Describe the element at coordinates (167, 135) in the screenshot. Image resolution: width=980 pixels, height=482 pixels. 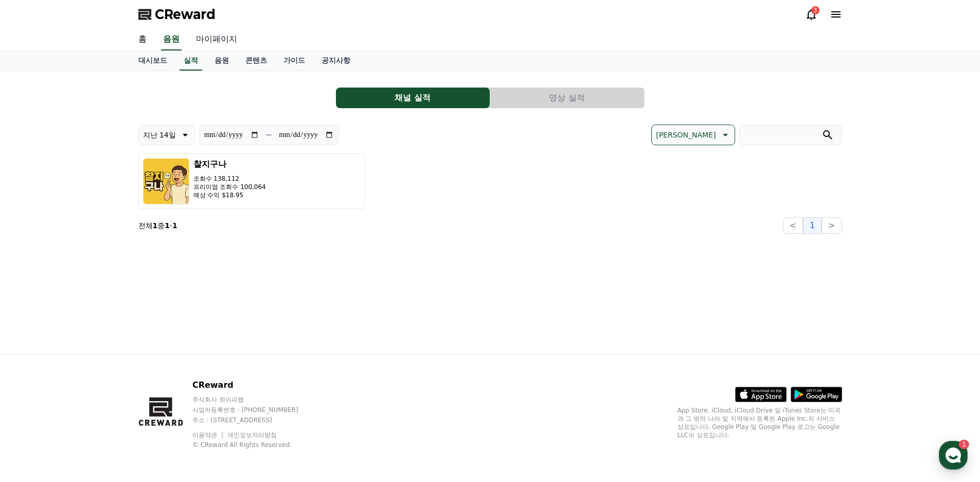
I see `button: 지난 14일` at that location.